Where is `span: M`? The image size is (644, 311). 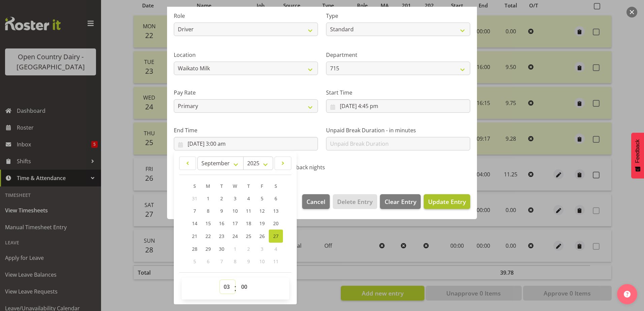
span: M is located at coordinates (208, 186).